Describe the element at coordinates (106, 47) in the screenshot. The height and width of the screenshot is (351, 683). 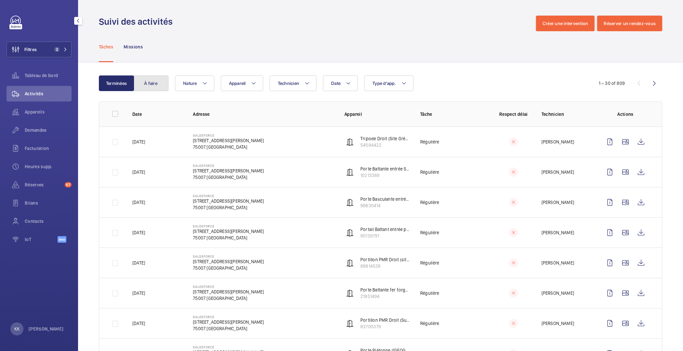
I see `p: Tâches` at that location.